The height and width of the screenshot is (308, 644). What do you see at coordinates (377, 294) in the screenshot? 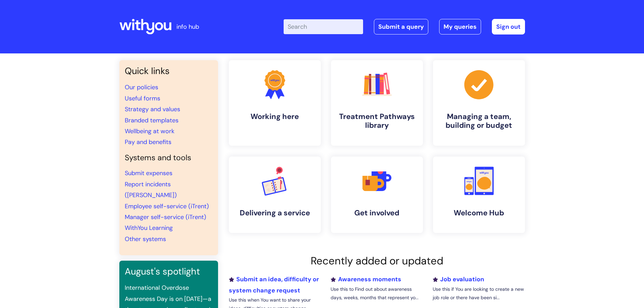
I see `p: Use this to Find out about awareness days, weeks, months that represent yo...` at bounding box center [377, 294].